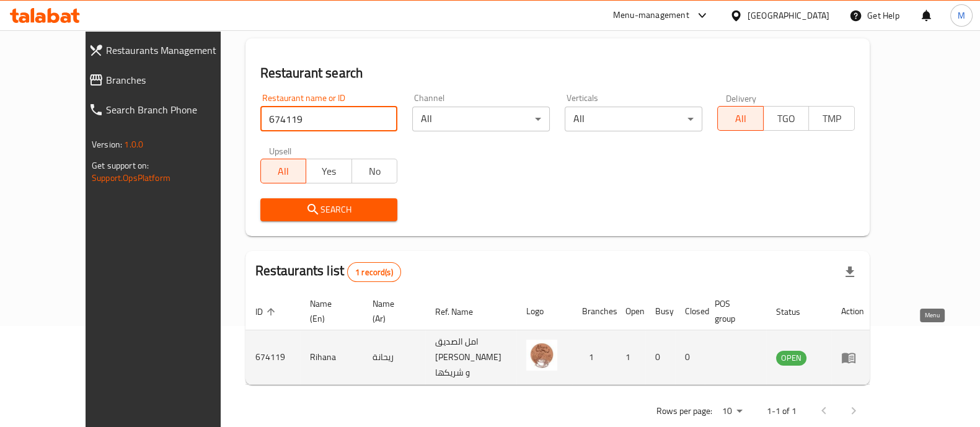 The width and height of the screenshot is (980, 427). Describe the element at coordinates (786, 118) in the screenshot. I see `button: TGO` at that location.